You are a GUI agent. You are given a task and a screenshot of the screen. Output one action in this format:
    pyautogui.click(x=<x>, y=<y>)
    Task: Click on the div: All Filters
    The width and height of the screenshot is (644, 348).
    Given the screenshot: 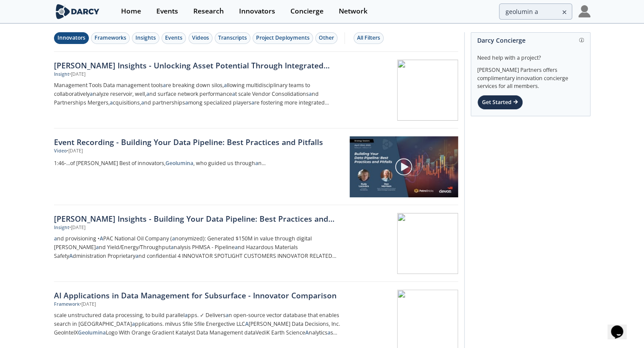 What is the action you would take?
    pyautogui.click(x=369, y=38)
    